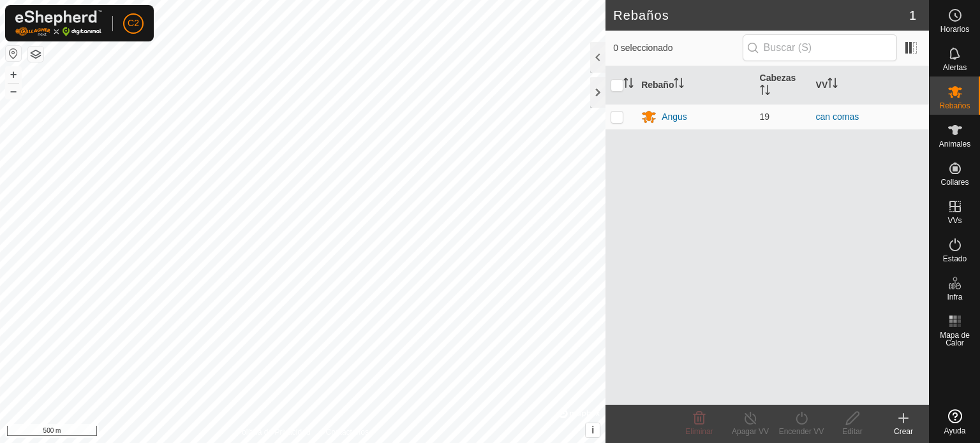 The width and height of the screenshot is (980, 443). What do you see at coordinates (699, 432) in the screenshot?
I see `span: Eliminar` at bounding box center [699, 432].